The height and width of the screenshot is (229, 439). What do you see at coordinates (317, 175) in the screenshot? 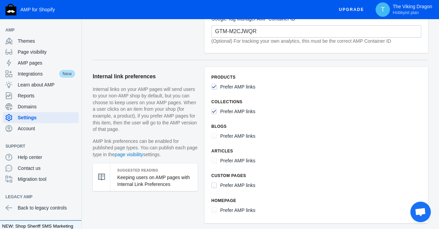
I see `h6: Custom pages` at bounding box center [317, 175].